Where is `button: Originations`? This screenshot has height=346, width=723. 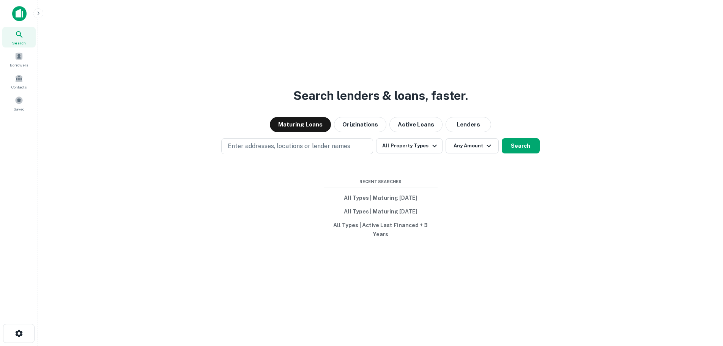
button: Originations is located at coordinates (360, 124).